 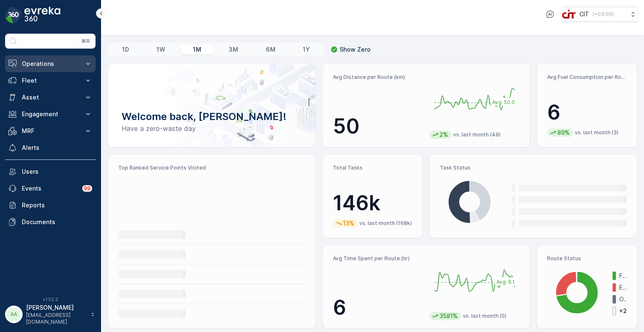 I want to click on p: 6M, so click(x=271, y=50).